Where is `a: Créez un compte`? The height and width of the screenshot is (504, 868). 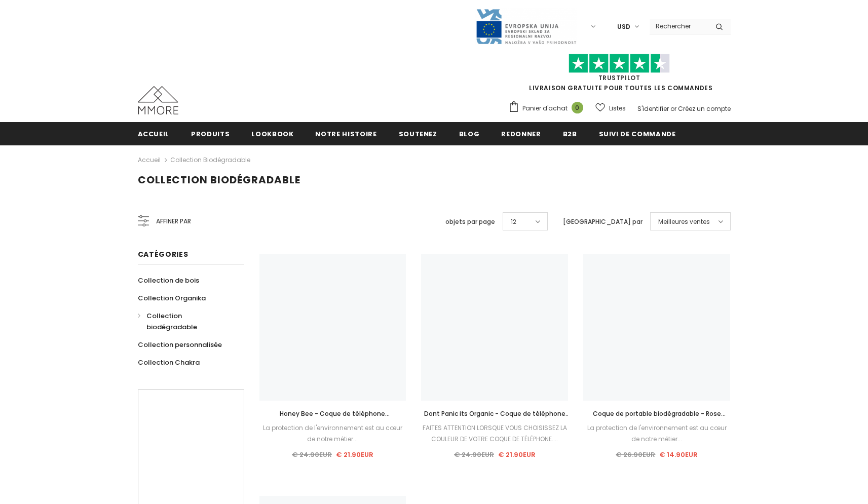 a: Créez un compte is located at coordinates (705, 109).